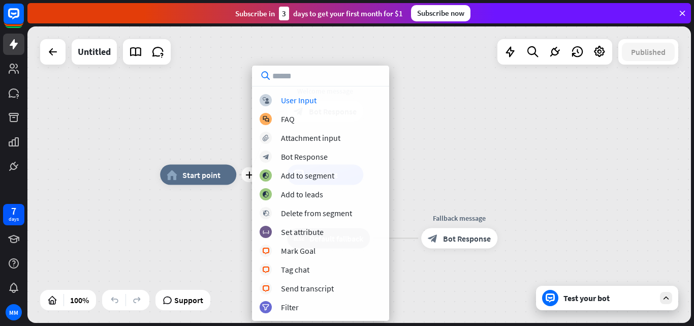 Image resolution: width=694 pixels, height=326 pixels. I want to click on div: Tag chat, so click(295, 269).